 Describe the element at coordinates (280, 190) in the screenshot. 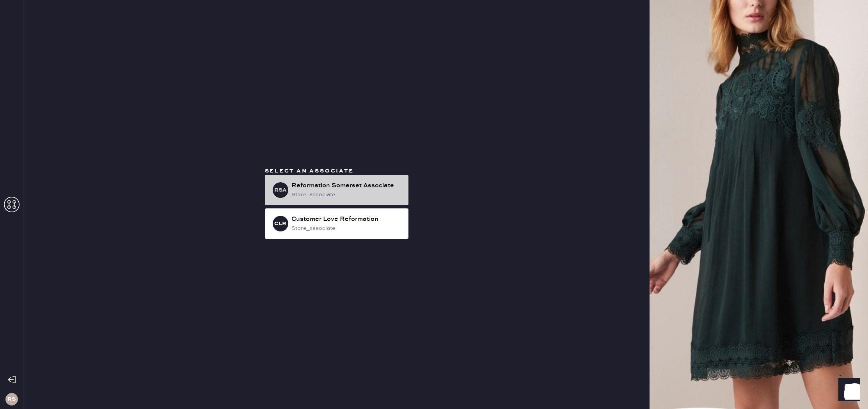

I see `h3: RSA` at that location.